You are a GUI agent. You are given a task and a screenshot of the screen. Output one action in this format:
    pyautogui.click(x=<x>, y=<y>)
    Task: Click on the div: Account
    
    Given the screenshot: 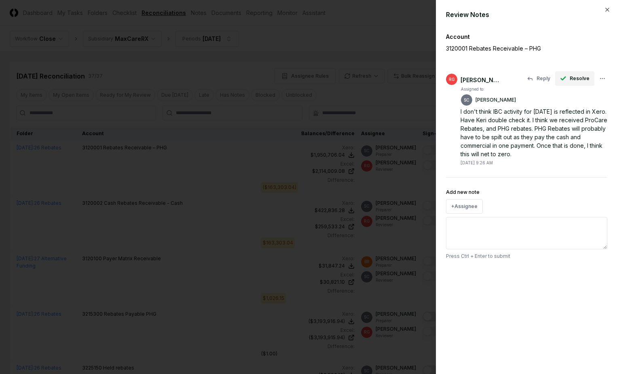 What is the action you would take?
    pyautogui.click(x=527, y=36)
    